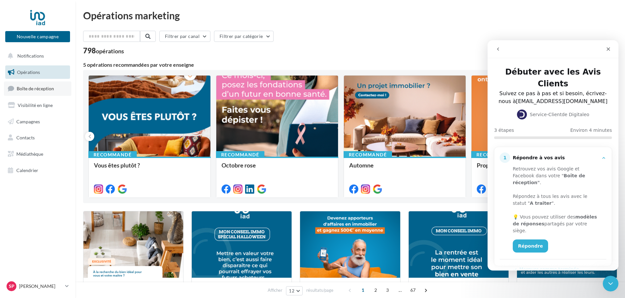 This screenshot has width=625, height=298. What do you see at coordinates (38, 105) in the screenshot?
I see `a: Visibilité en ligne` at bounding box center [38, 105].